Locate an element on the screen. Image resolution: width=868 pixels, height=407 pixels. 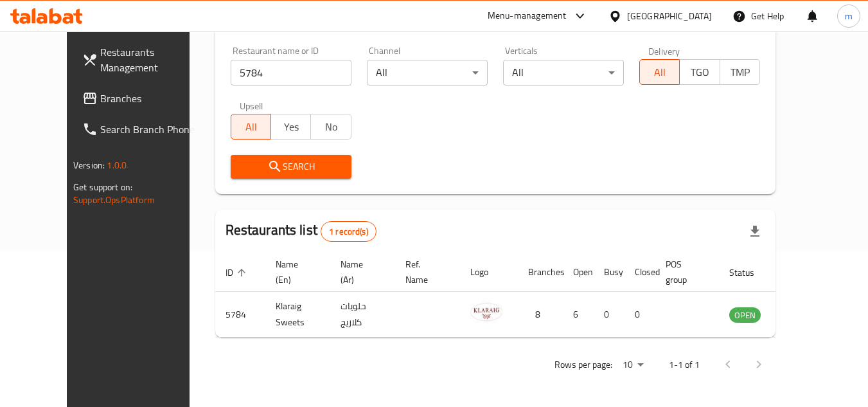
span: Search is located at coordinates (291, 167).